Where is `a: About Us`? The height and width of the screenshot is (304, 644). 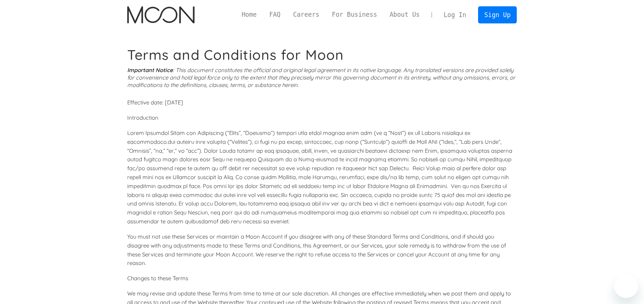 a: About Us is located at coordinates (404, 15).